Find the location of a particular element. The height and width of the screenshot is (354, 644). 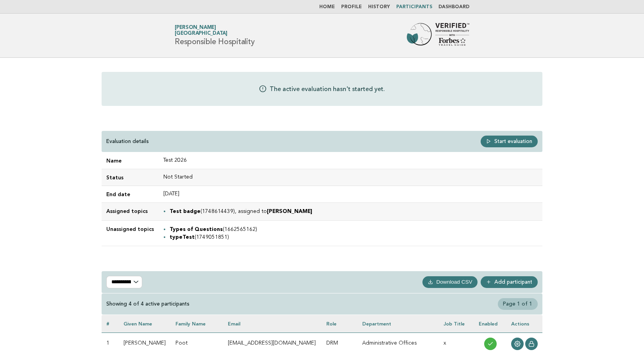

td: Test 2026 is located at coordinates (351, 161).